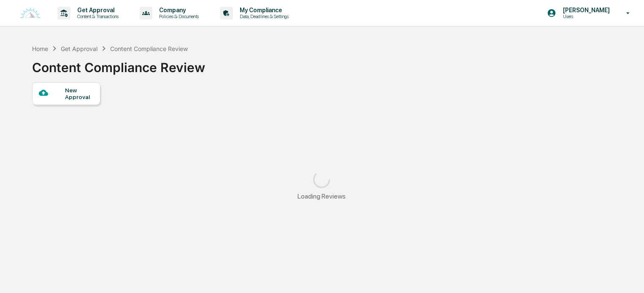 Image resolution: width=644 pixels, height=293 pixels. I want to click on div: Get Approval, so click(79, 49).